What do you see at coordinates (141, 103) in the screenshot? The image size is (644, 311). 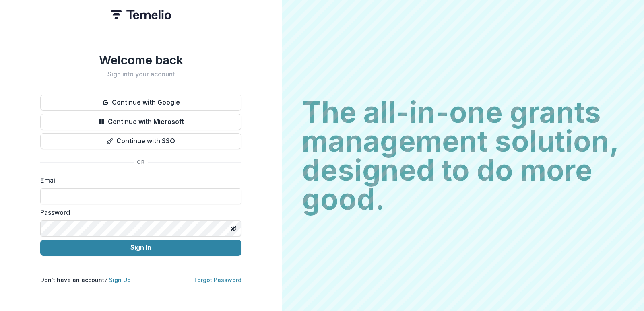 I see `button: Continue with Google` at bounding box center [141, 103].